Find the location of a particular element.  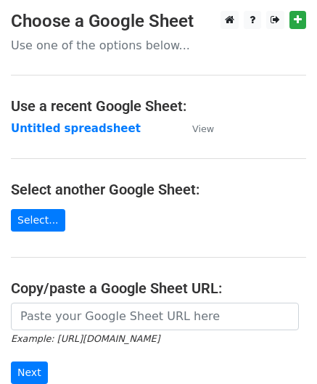

h3: Choose a Google Sheet is located at coordinates (158, 21).